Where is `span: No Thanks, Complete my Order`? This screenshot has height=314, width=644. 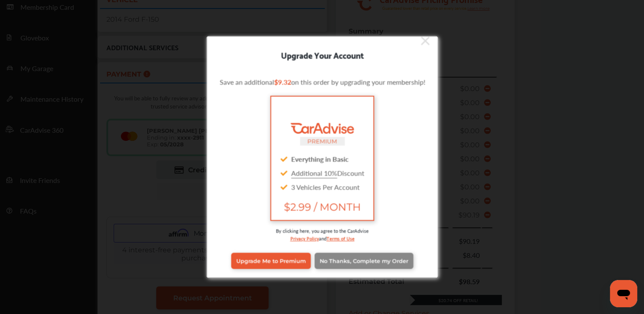
span: No Thanks, Complete my Order is located at coordinates (364, 260).